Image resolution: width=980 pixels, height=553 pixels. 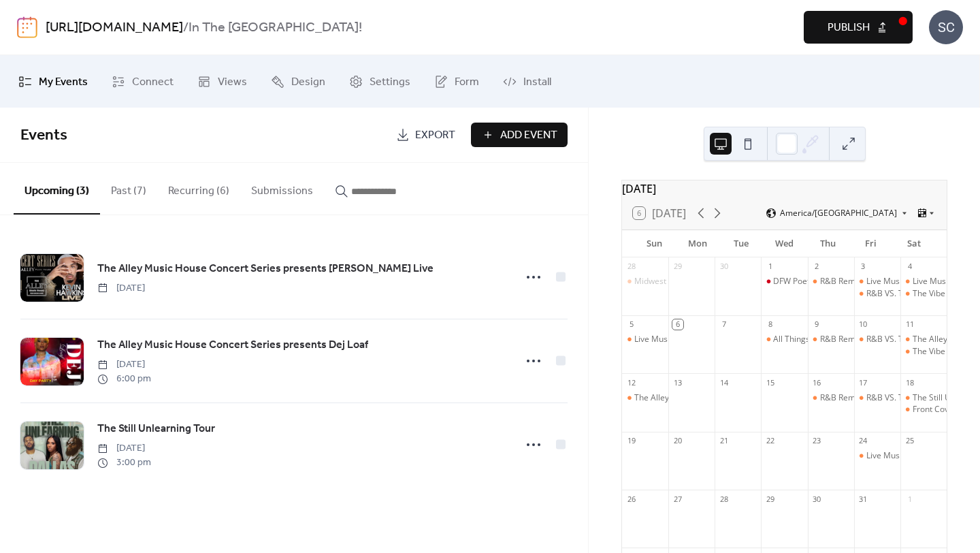 I want to click on div: 3, so click(x=863, y=266).